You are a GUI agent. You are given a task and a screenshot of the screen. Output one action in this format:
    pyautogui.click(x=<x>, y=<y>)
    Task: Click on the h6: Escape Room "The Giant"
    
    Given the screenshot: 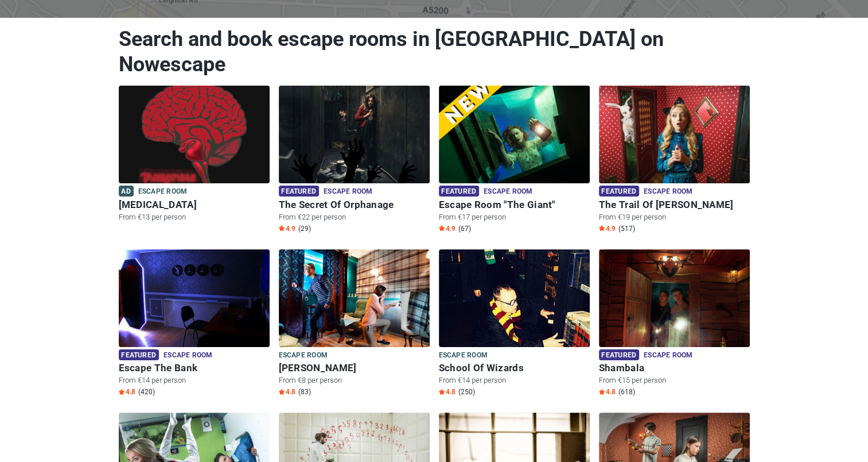 What is the action you would take?
    pyautogui.click(x=514, y=205)
    